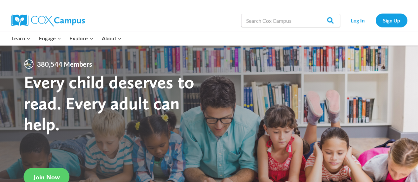 This screenshot has width=418, height=182. I want to click on a: Sign Up, so click(391, 20).